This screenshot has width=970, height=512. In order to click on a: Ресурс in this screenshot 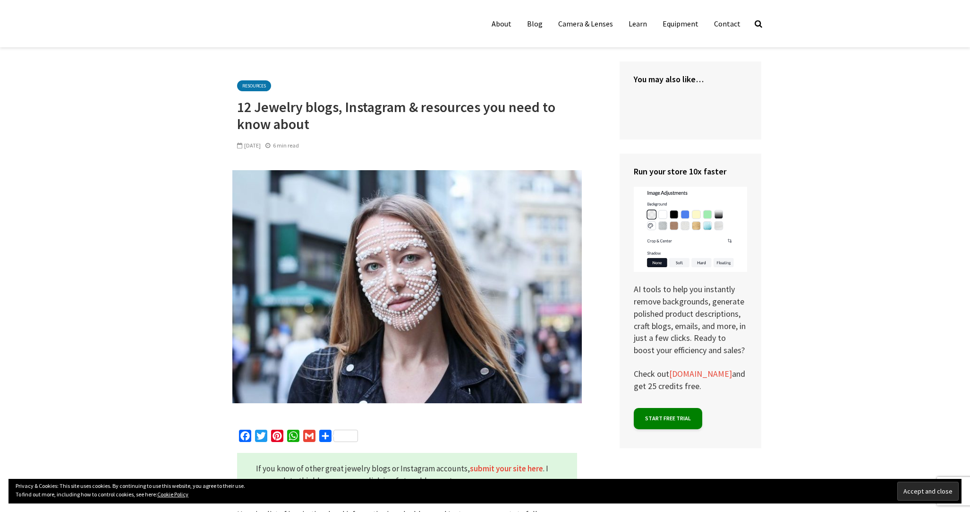, I will do `click(339, 437)`.